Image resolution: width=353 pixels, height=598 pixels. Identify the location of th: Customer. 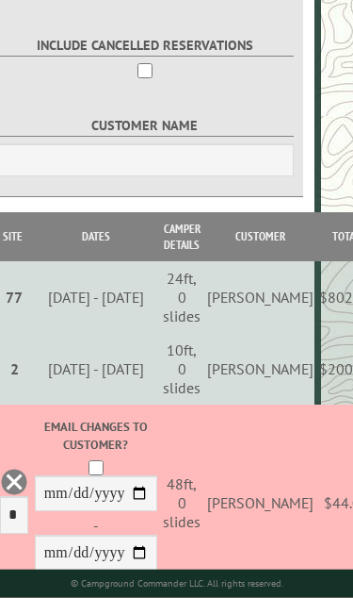
(260, 237).